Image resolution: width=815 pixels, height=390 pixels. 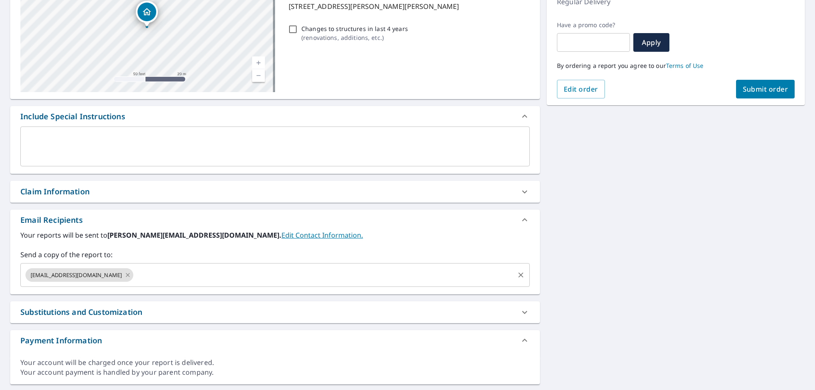 What do you see at coordinates (258, 76) in the screenshot?
I see `a: Current Level 19, Zoom Out` at bounding box center [258, 76].